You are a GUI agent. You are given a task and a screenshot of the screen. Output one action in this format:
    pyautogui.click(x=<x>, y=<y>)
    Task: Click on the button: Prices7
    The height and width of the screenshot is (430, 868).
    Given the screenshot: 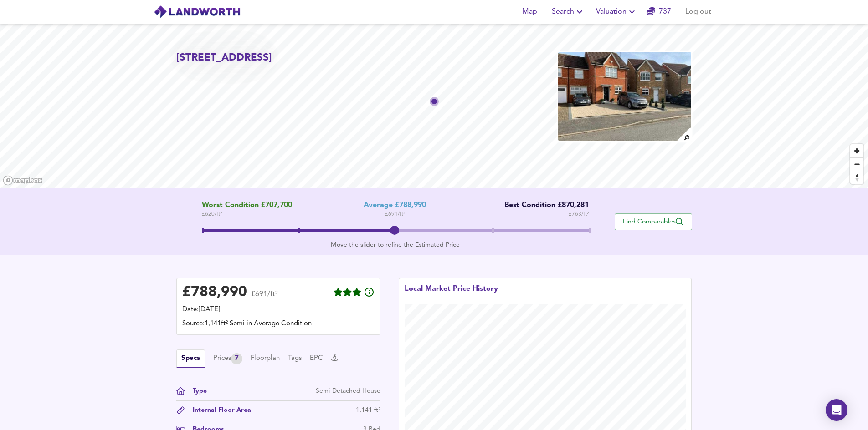 What is the action you would take?
    pyautogui.click(x=228, y=359)
    